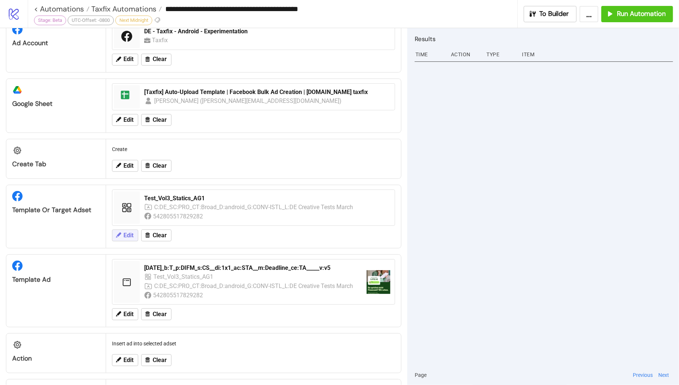  What do you see at coordinates (555, 14) in the screenshot?
I see `span: To Builder` at bounding box center [555, 14].